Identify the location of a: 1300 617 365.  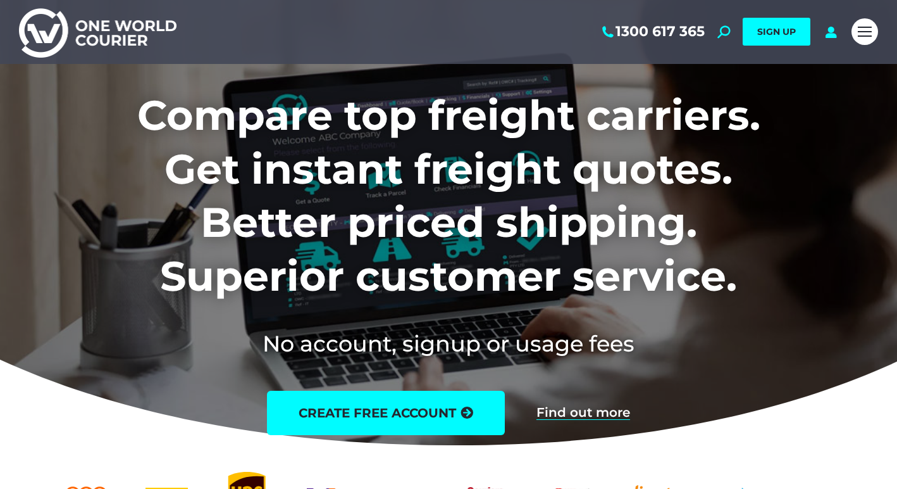
(653, 32).